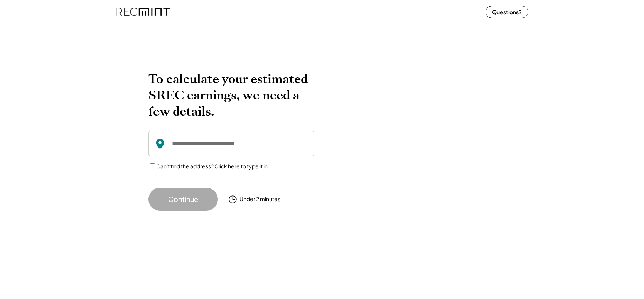 This screenshot has width=644, height=299. Describe the element at coordinates (143, 12) in the screenshot. I see `img: recmint-logotype%403x%20%281%29.jpeg` at that location.